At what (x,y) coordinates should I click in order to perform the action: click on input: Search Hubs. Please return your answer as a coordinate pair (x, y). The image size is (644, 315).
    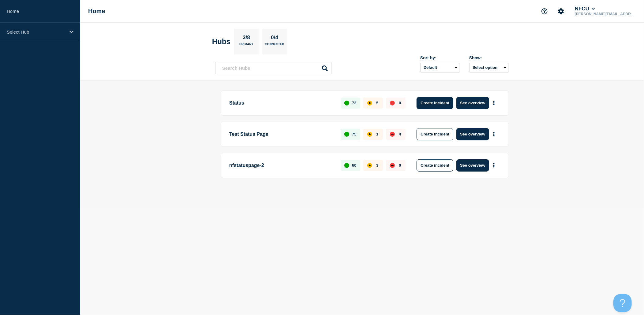
    Looking at the image, I should click on (273, 68).